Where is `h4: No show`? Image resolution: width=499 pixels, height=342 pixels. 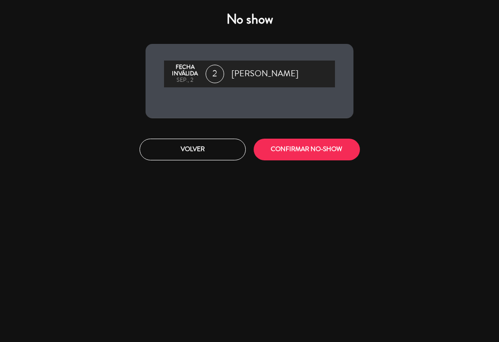
h4: No show is located at coordinates (250, 19).